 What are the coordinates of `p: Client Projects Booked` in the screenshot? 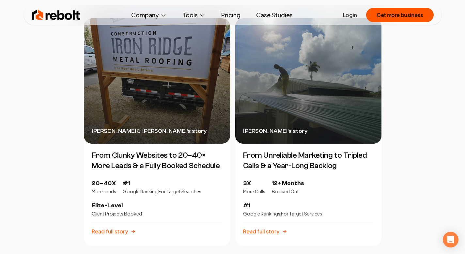 It's located at (117, 213).